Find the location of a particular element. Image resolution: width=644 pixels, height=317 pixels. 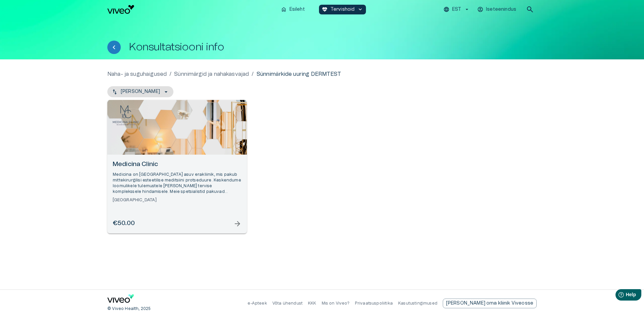

div: Naha- ja suguhaigused is located at coordinates (137, 74).